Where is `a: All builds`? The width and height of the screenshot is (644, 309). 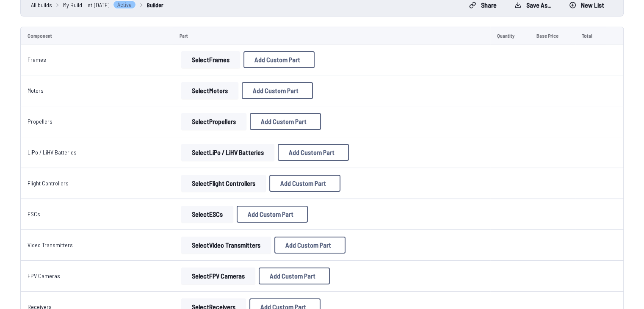
a: All builds is located at coordinates (42, 5).